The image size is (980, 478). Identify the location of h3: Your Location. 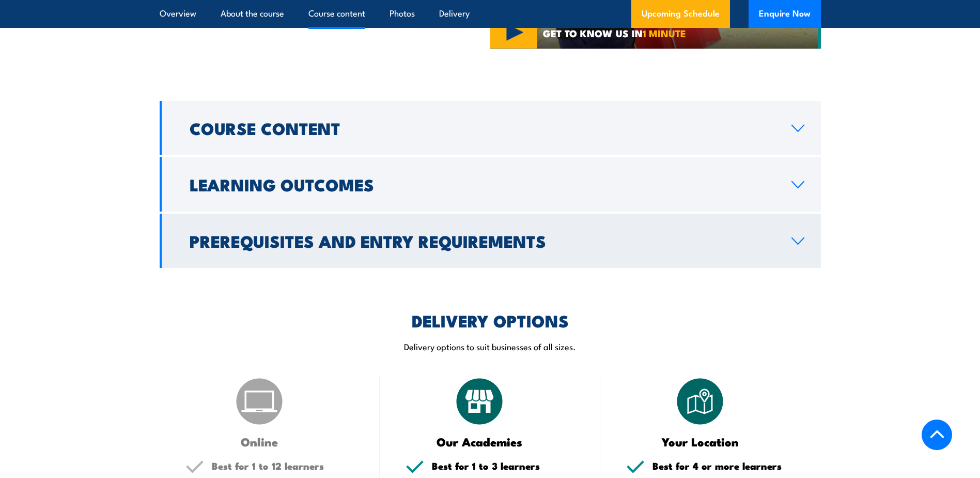
(700, 441).